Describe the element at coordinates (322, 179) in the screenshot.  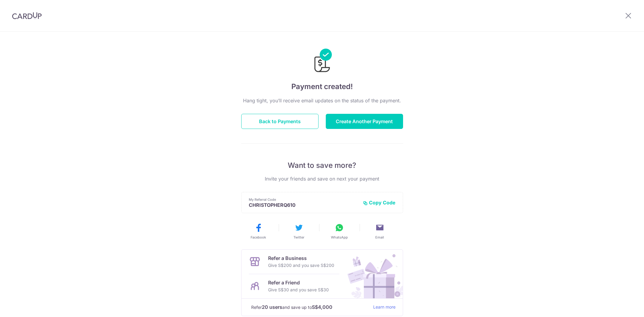
I see `p: Invite your friends and save on next your payment` at that location.